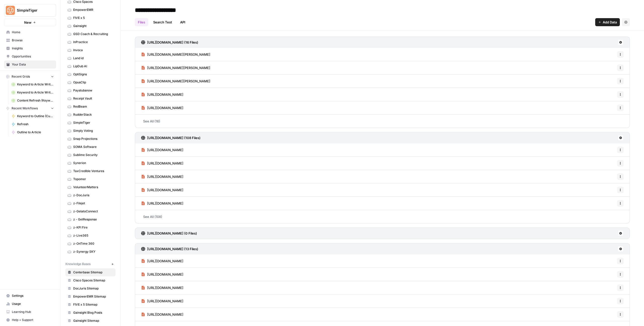 This screenshot has width=644, height=326. What do you see at coordinates (93, 91) in the screenshot?
I see `span: Paystubsnow` at bounding box center [93, 91].